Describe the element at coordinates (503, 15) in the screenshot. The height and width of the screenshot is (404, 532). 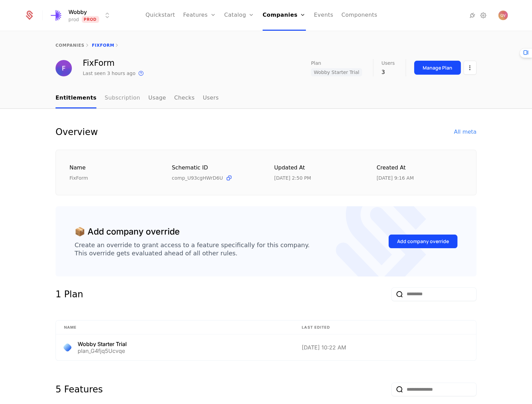
I see `button: Open user button` at that location.